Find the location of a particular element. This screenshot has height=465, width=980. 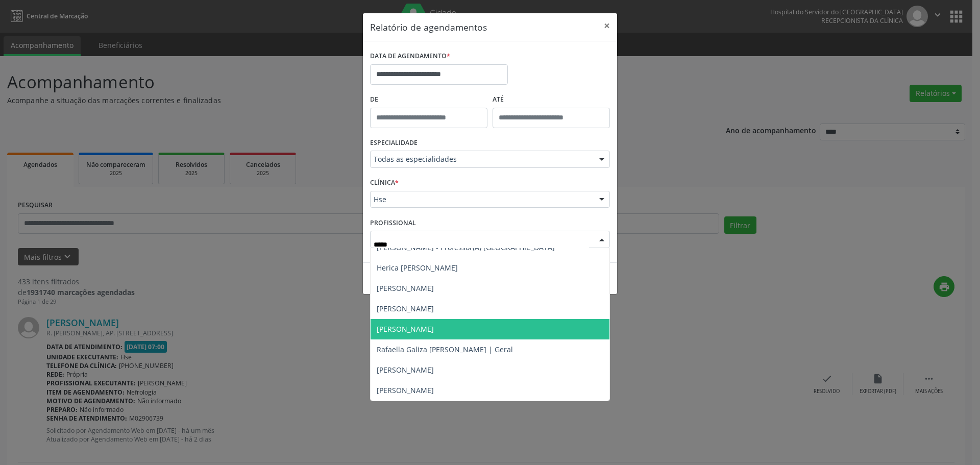

label: DATA DE AGENDAMENTO is located at coordinates (410, 56).